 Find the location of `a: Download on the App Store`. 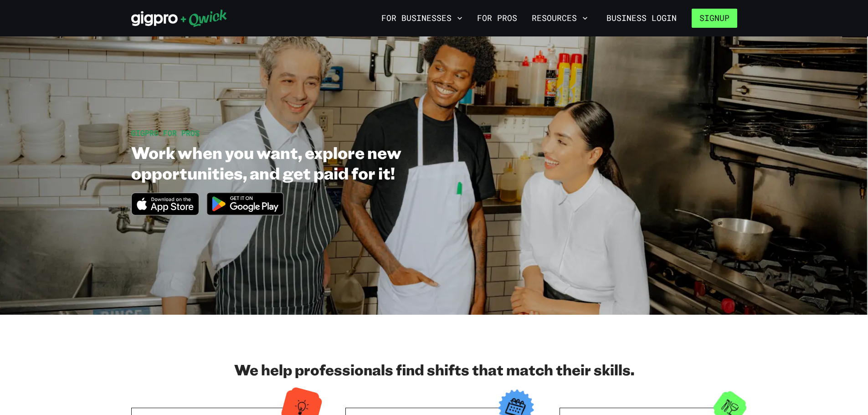

a: Download on the App Store is located at coordinates (166, 212).